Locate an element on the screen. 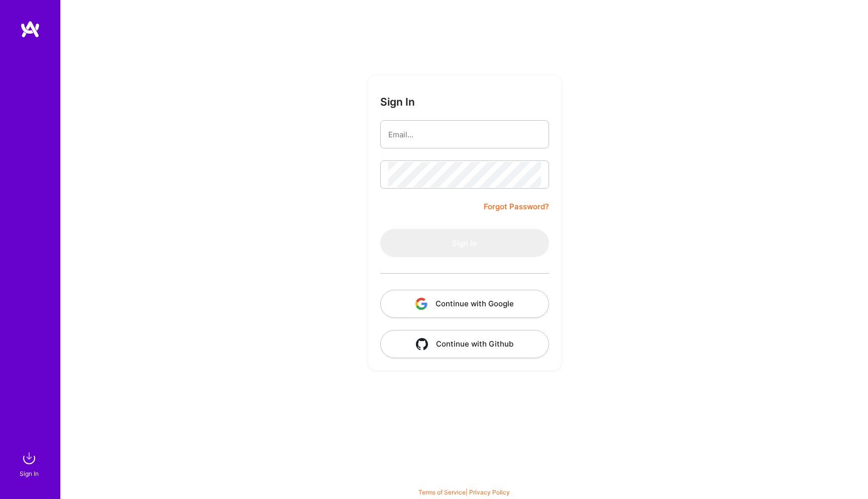 This screenshot has height=499, width=868. input: Email... is located at coordinates (464, 134).